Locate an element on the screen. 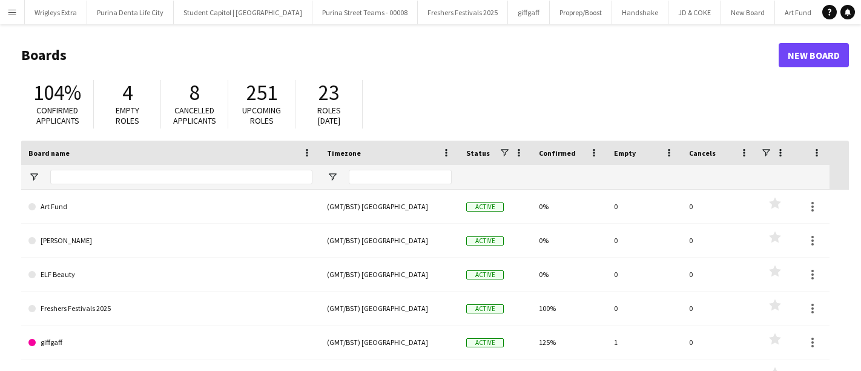 Image resolution: width=861 pixels, height=371 pixels. span: 104% is located at coordinates (57, 93).